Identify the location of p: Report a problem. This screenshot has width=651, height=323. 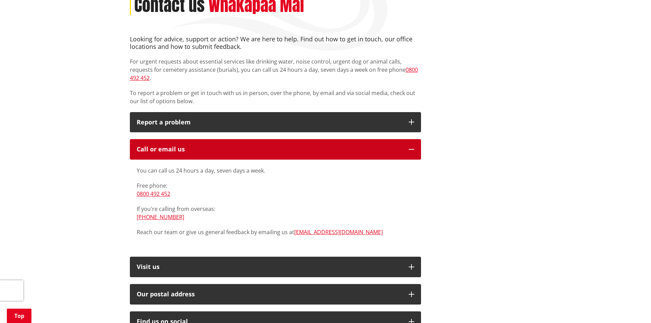
(269, 122).